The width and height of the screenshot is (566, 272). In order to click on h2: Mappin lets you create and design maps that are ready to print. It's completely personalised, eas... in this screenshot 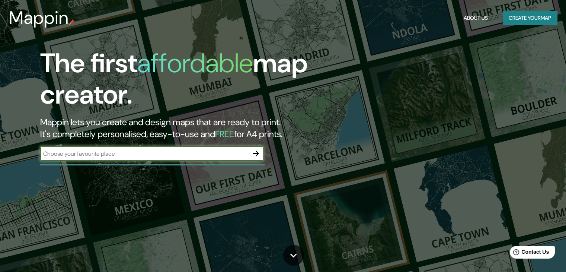, I will do `click(182, 128)`.